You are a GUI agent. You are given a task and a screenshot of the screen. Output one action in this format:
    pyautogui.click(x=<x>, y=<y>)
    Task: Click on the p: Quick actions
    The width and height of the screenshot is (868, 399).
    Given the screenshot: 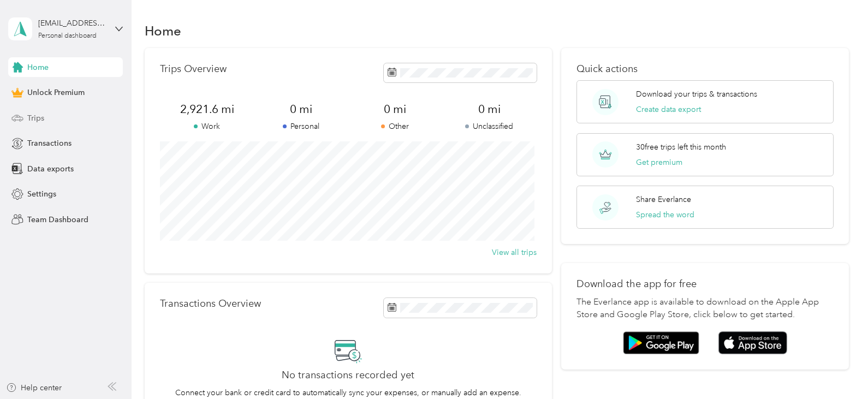 What is the action you would take?
    pyautogui.click(x=705, y=69)
    